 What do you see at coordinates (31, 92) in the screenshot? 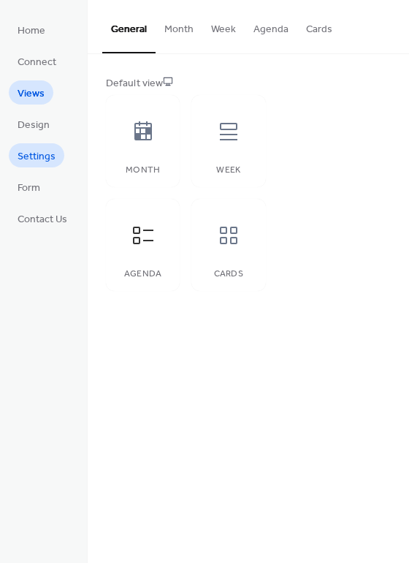
I see `a: Views` at bounding box center [31, 92].